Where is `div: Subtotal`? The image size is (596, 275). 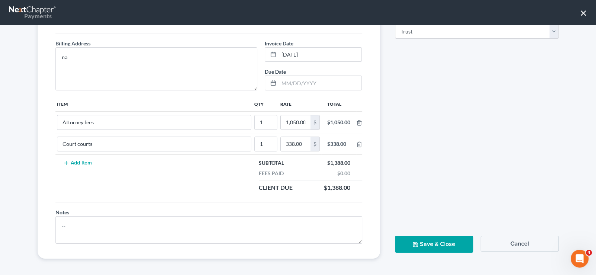 div: Subtotal is located at coordinates (271, 163).